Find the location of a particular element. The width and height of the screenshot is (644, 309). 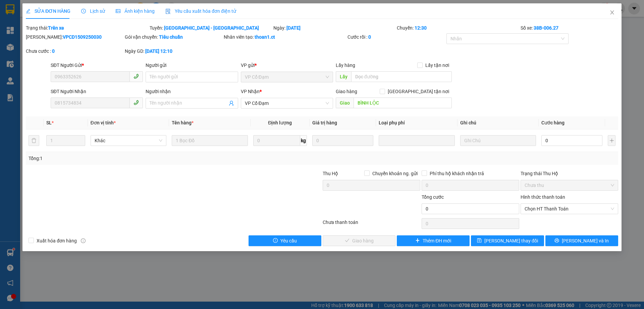

span: exclamation-circle is located at coordinates (276, 240).